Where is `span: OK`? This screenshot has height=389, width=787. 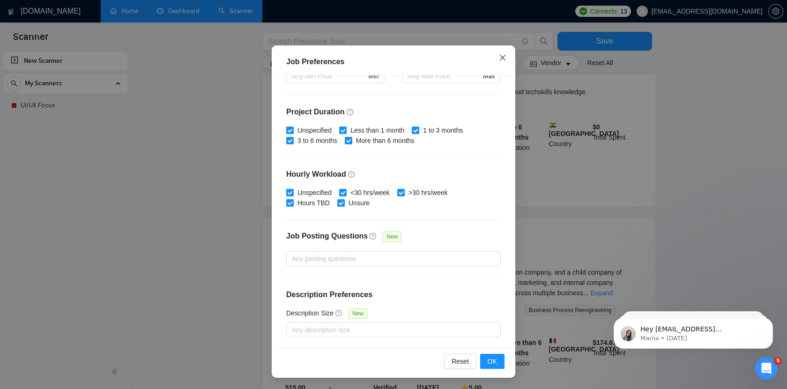
span: OK is located at coordinates (492, 361).